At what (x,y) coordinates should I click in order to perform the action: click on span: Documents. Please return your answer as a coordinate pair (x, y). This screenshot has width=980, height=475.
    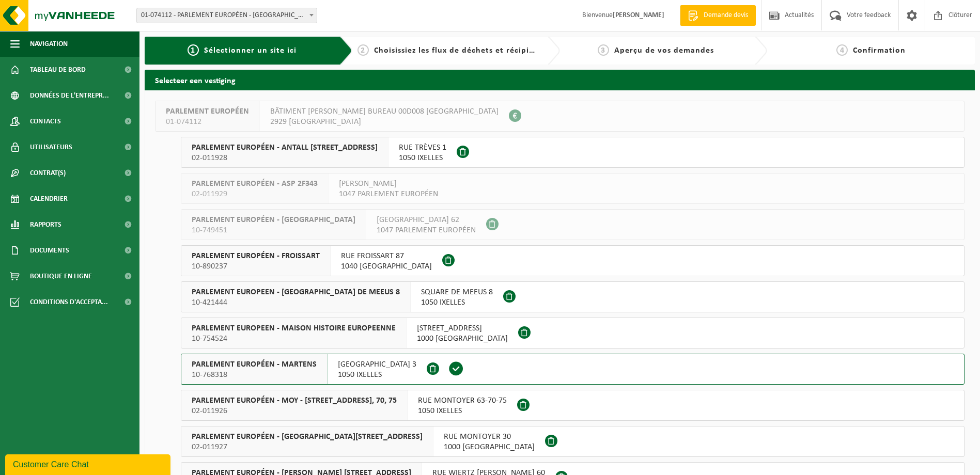
    Looking at the image, I should click on (50, 251).